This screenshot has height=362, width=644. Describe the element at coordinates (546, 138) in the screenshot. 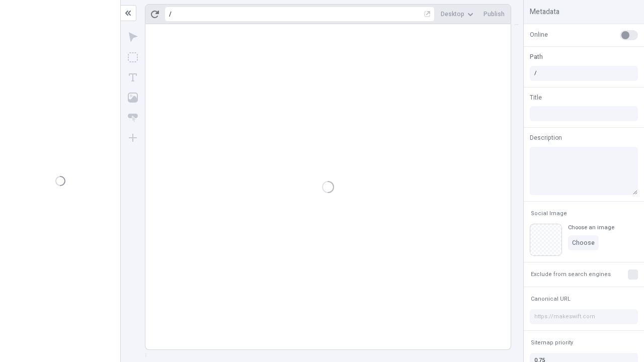

I see `span: Description` at that location.